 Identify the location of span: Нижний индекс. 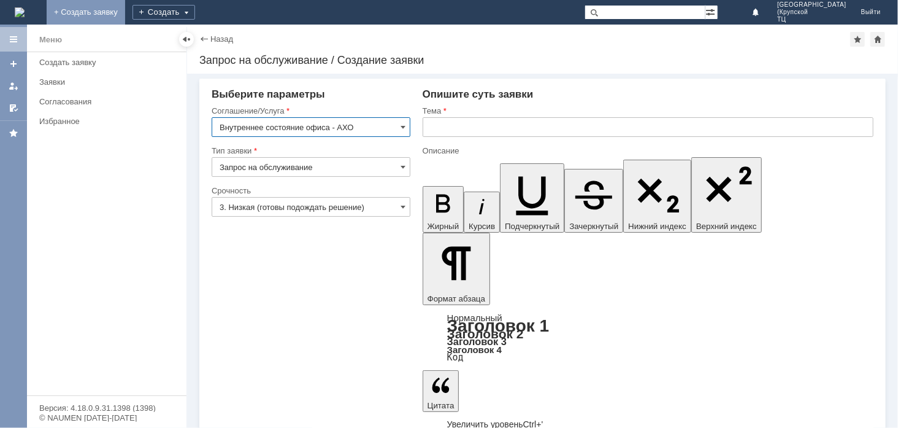
(657, 226).